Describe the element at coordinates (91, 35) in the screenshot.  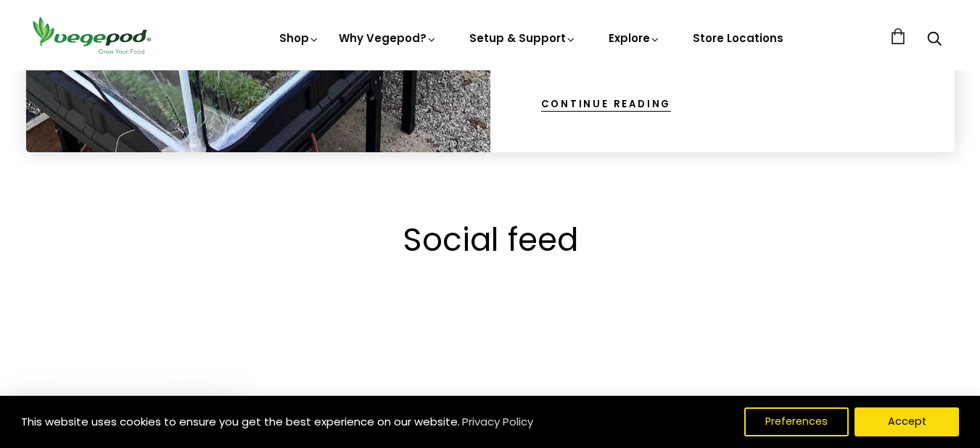
I see `img: Vegepod` at that location.